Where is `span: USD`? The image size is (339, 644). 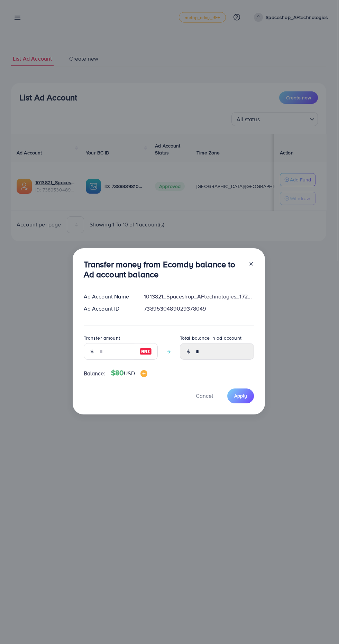
span: USD is located at coordinates (129, 373).